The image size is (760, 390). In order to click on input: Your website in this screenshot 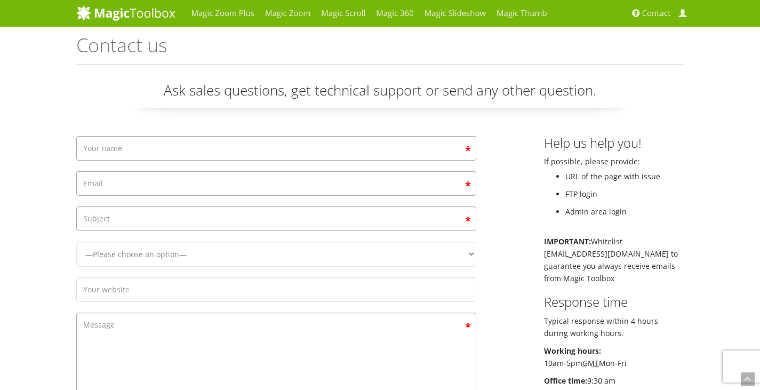, I will do `click(276, 290)`.